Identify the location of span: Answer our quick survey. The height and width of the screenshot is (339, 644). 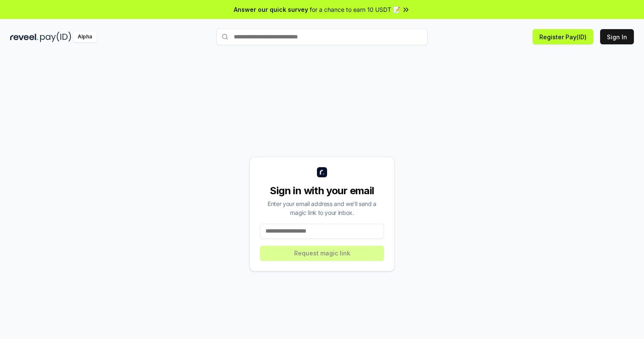
(271, 9).